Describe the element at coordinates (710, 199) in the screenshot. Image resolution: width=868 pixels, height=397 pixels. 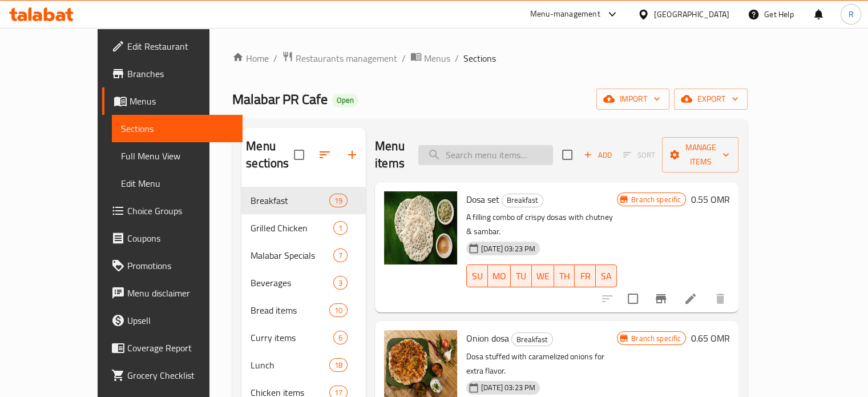
I see `h6: 0.55 OMR` at that location.